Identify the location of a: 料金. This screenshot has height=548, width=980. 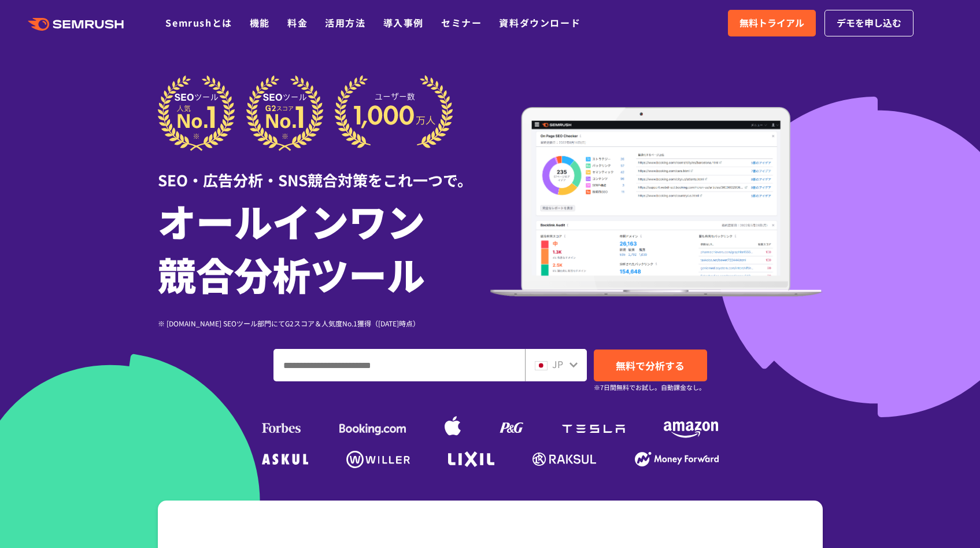
(297, 22).